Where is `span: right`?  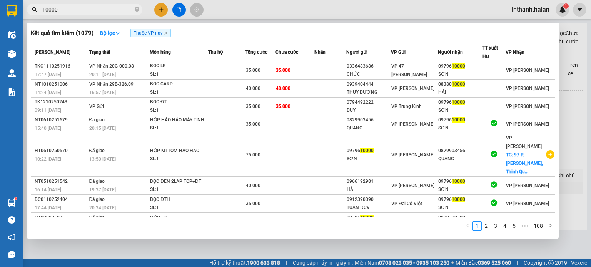 span: right is located at coordinates (550, 226).